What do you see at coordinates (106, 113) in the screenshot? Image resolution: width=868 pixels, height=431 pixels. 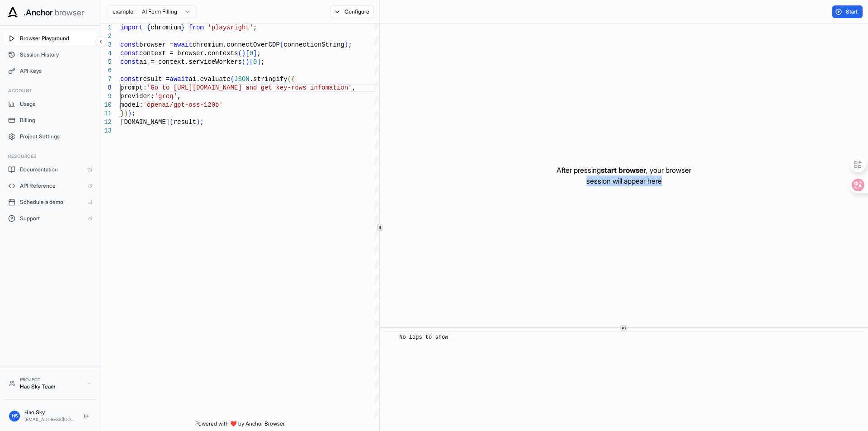 I see `div: 11` at bounding box center [106, 113].